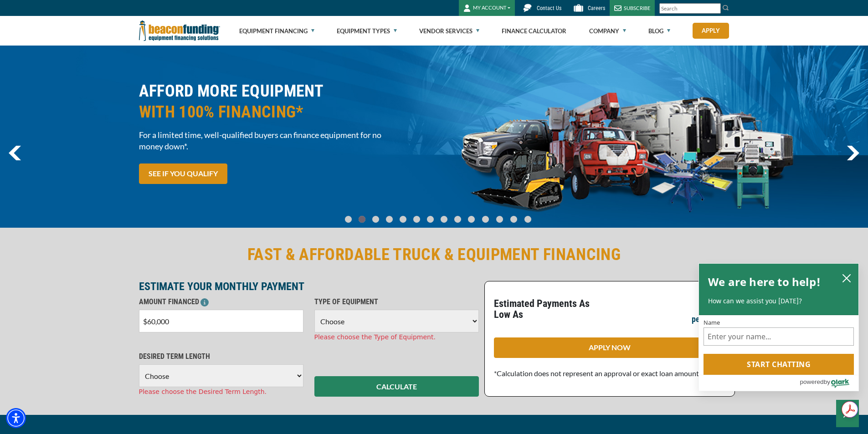  Describe the element at coordinates (449, 31) in the screenshot. I see `a: Vendor Services` at that location.